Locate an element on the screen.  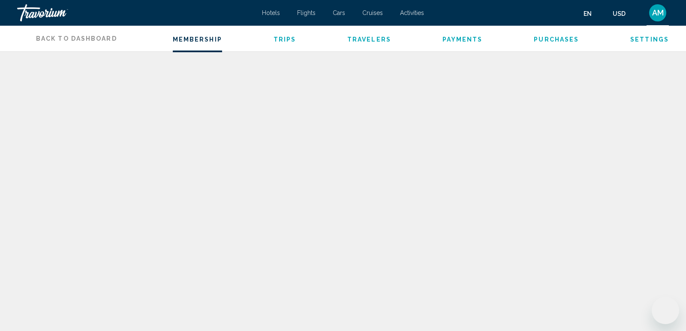
a: Hotels is located at coordinates (271, 13).